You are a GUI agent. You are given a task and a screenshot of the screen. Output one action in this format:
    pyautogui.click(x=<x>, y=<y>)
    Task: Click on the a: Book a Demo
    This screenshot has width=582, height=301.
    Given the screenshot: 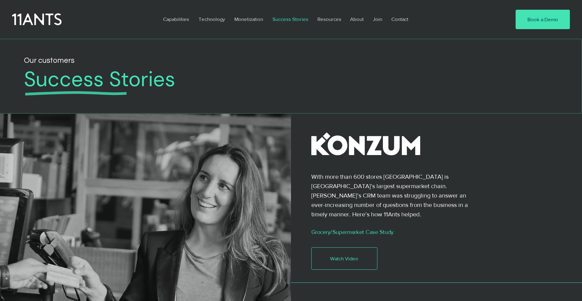 What is the action you would take?
    pyautogui.click(x=543, y=19)
    